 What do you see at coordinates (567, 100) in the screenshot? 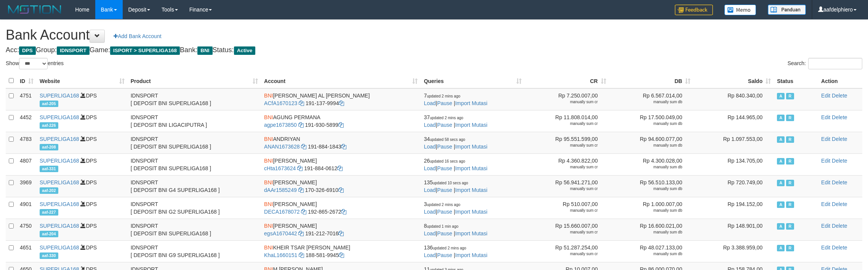
I see `td: Rp 7.250.007,00` at bounding box center [567, 100].